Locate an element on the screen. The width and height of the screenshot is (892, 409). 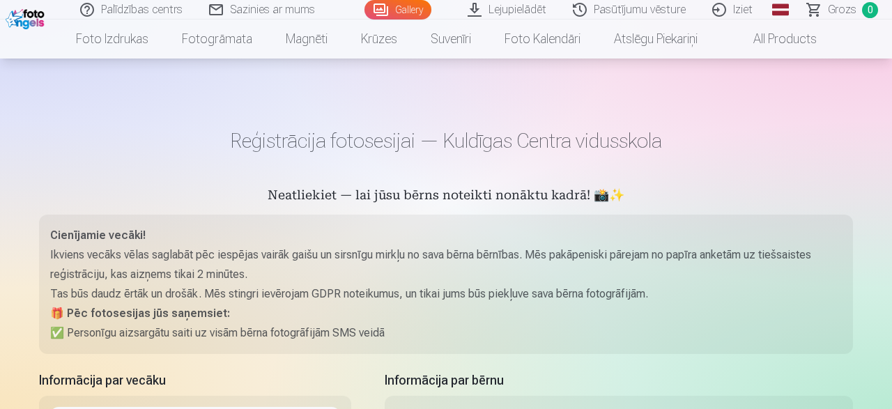
a: Magnēti is located at coordinates (306, 39).